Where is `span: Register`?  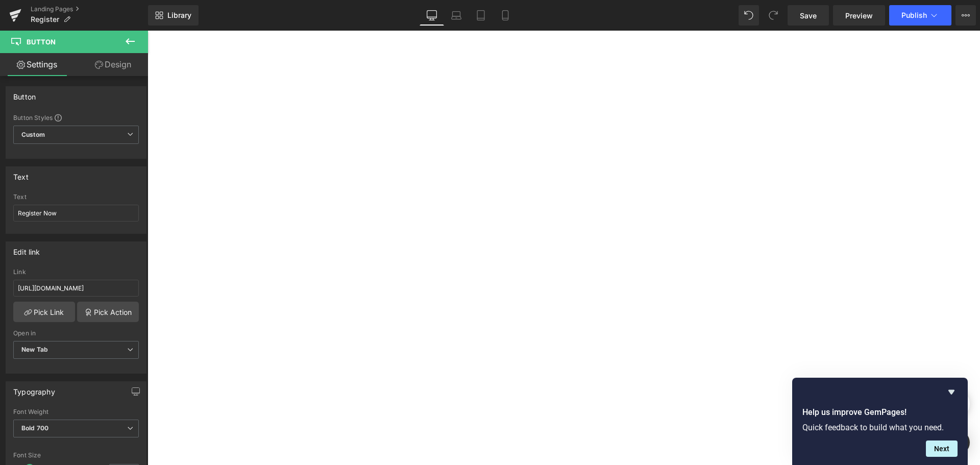
span: Register is located at coordinates (45, 20).